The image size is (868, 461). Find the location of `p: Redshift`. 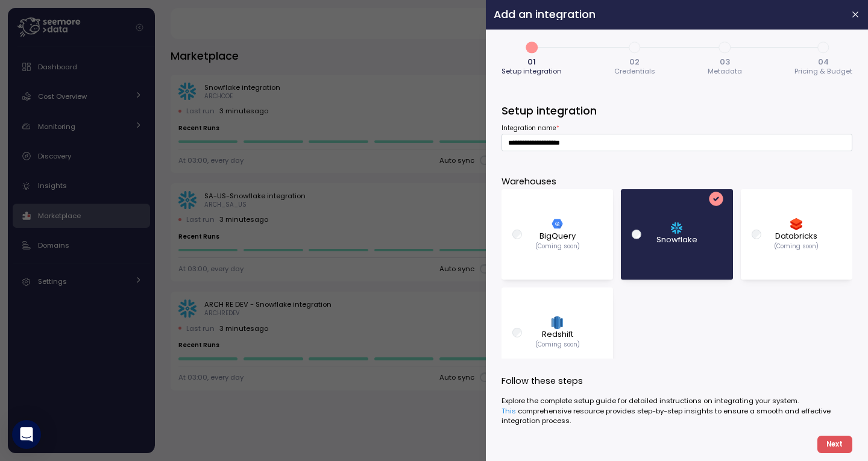

p: Redshift is located at coordinates (557, 335).